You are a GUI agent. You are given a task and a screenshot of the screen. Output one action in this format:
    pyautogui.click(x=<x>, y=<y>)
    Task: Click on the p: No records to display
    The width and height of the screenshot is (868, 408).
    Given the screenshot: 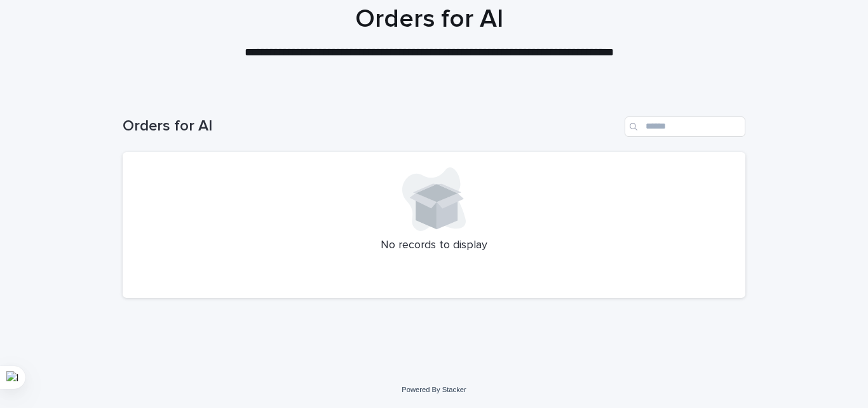 What is the action you would take?
    pyautogui.click(x=434, y=246)
    